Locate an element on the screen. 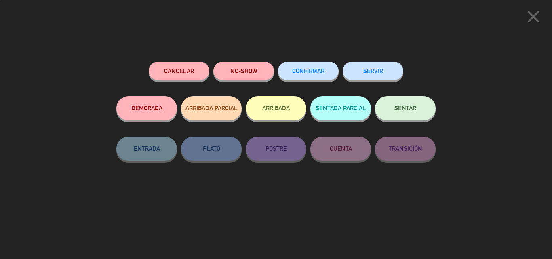 This screenshot has width=552, height=259. button: close is located at coordinates (533, 18).